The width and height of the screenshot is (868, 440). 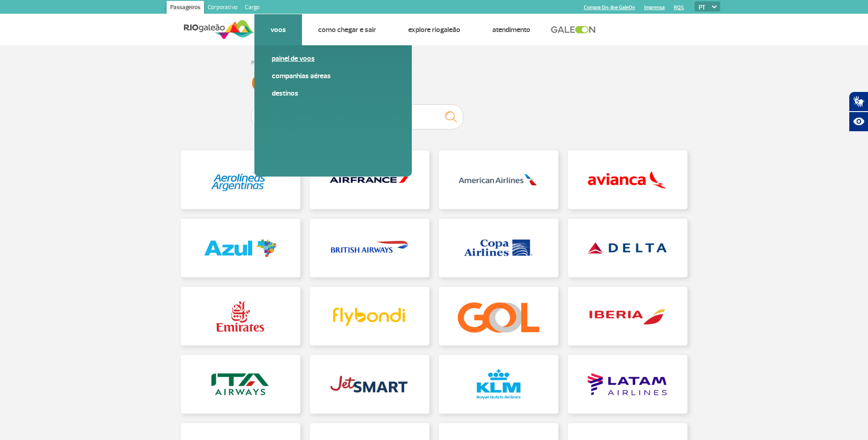 I want to click on a: Como chegar e sair, so click(x=347, y=30).